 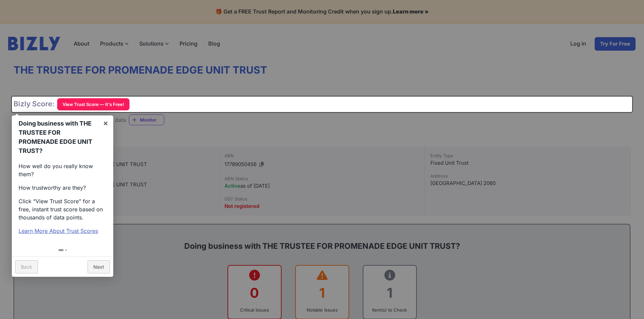 I want to click on p: How trustworthy are they?, so click(x=63, y=188).